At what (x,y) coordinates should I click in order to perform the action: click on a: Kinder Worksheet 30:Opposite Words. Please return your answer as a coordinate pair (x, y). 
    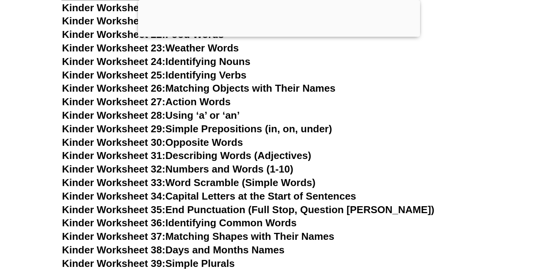
    Looking at the image, I should click on (152, 143).